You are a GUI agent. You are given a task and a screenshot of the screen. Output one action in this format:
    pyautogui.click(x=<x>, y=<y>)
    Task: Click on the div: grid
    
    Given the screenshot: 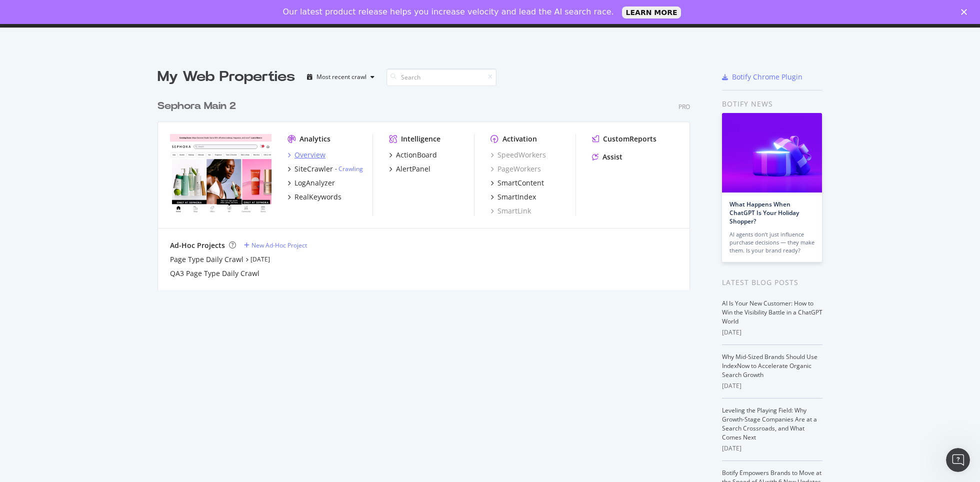 What is the action you would take?
    pyautogui.click(x=427, y=188)
    